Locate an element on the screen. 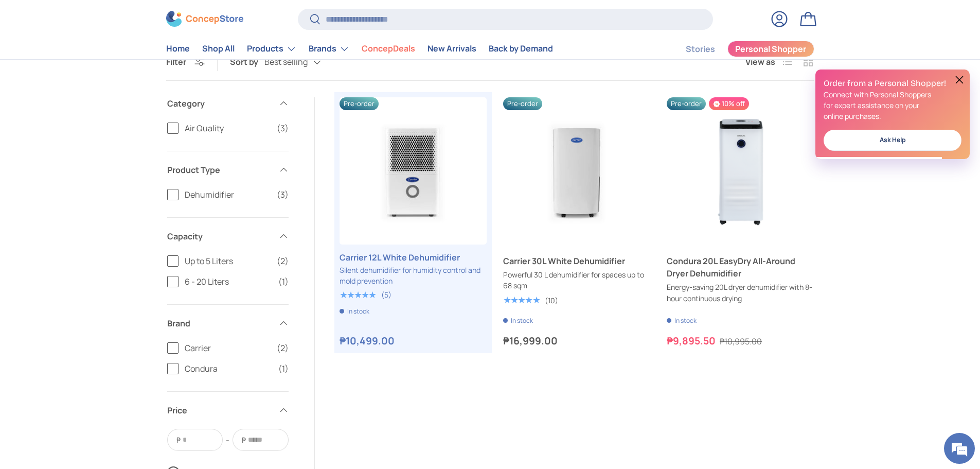 This screenshot has width=980, height=469. span: Capacity is located at coordinates (219, 236).